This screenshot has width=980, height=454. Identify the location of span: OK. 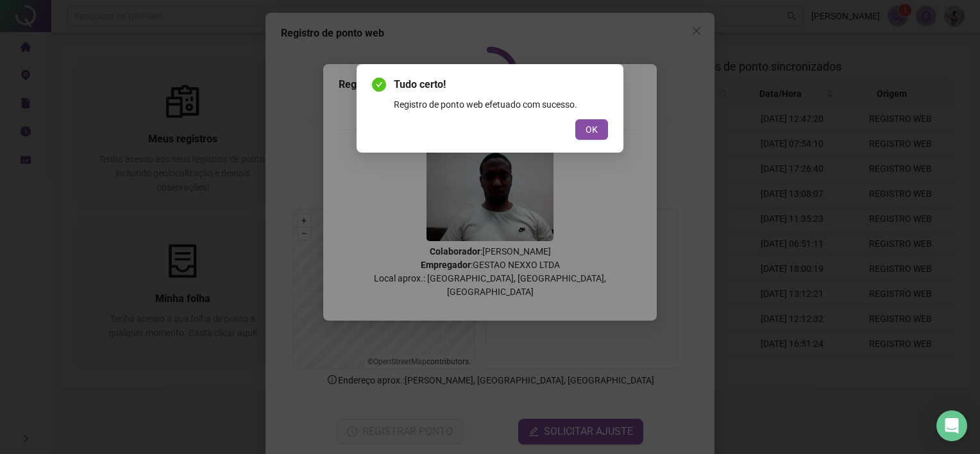
(592, 129).